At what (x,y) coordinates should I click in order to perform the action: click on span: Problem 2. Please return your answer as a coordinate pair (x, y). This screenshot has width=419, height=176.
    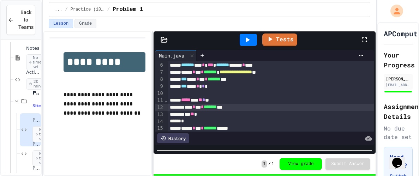
    Looking at the image, I should click on (36, 144).